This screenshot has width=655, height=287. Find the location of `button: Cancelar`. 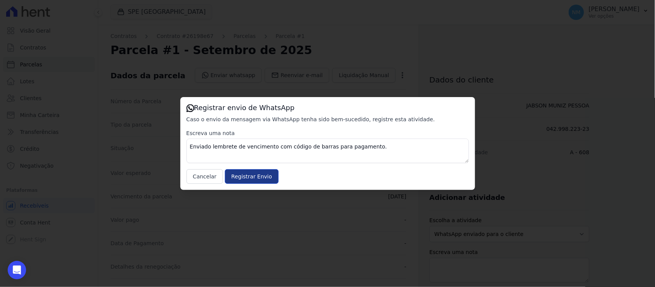

button: Cancelar is located at coordinates (205, 177).